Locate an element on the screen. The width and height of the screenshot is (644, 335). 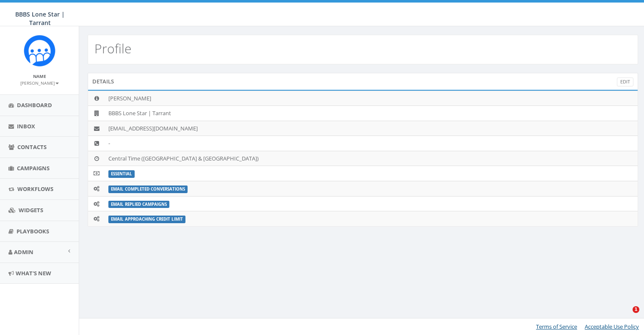
span: Widgets is located at coordinates (31, 210).